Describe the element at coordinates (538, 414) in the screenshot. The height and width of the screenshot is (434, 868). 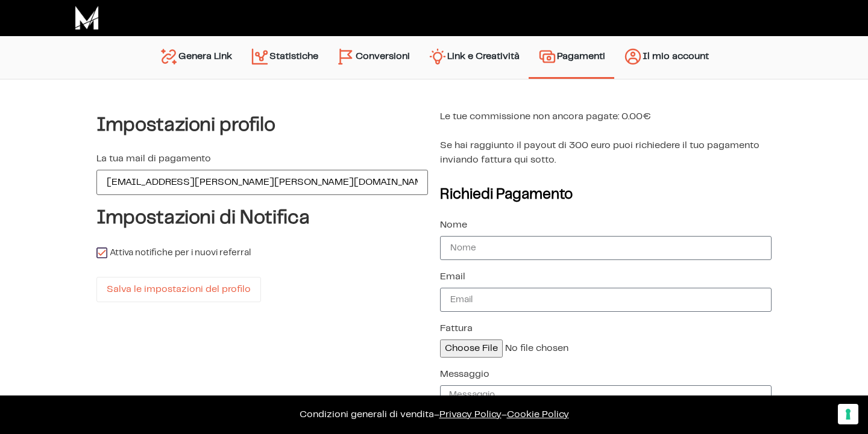
I see `span: Cookie Policy` at that location.